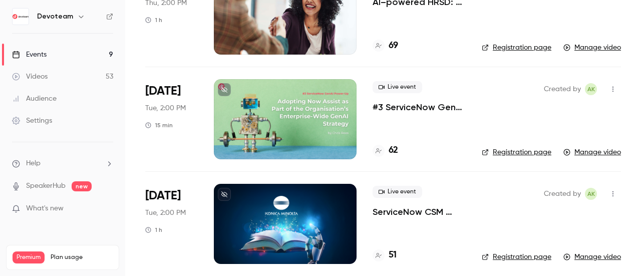  Describe the element at coordinates (34, 99) in the screenshot. I see `div: Audience` at that location.